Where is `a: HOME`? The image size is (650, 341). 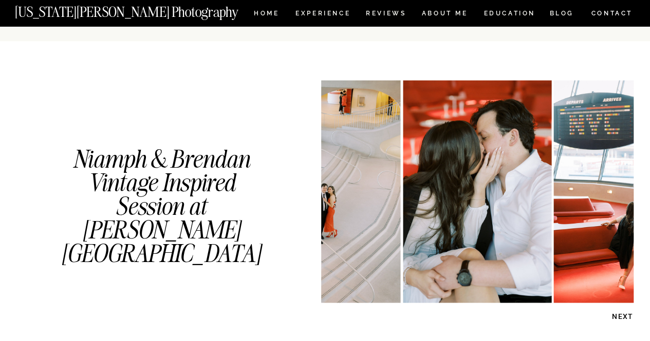 a: HOME is located at coordinates (266, 14).